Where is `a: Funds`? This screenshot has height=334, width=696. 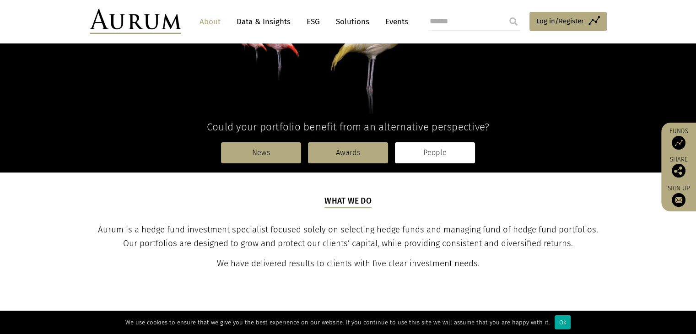
a: Funds is located at coordinates (678, 138).